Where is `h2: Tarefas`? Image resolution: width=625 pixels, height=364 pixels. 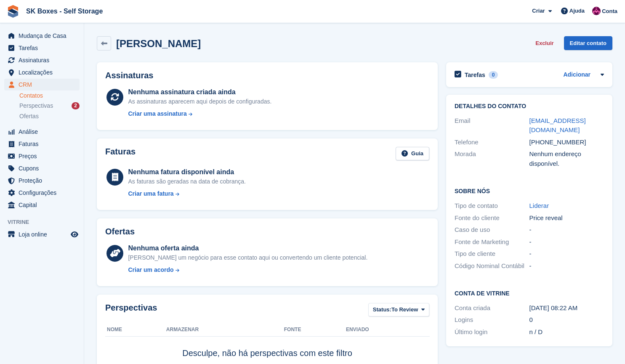
h2: Tarefas is located at coordinates (475, 75).